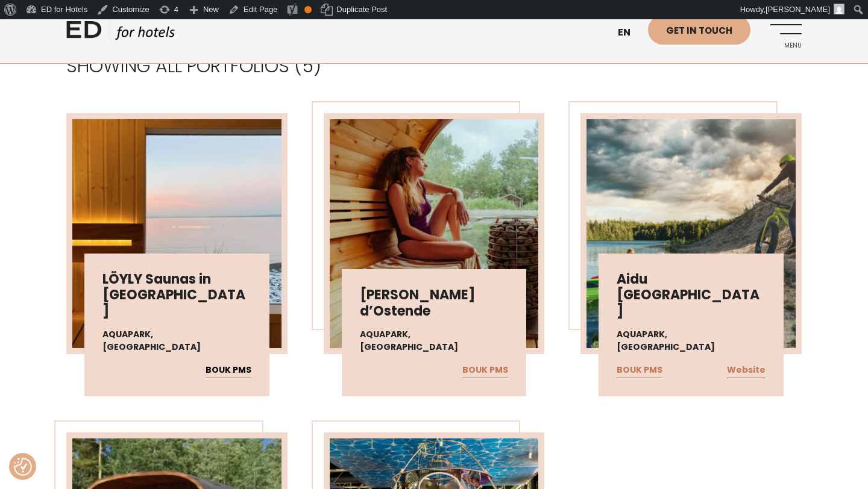 The width and height of the screenshot is (868, 489). What do you see at coordinates (121, 33) in the screenshot?
I see `a: ED HOTELS` at bounding box center [121, 33].